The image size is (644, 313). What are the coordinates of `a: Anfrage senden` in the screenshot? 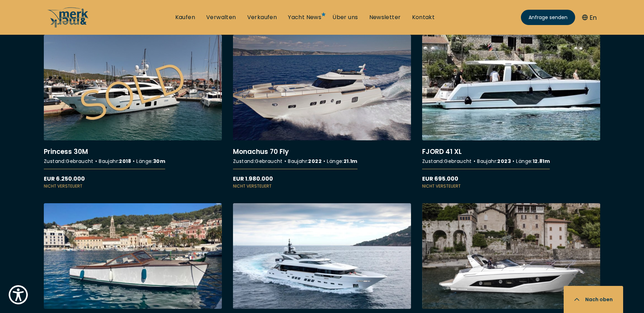 It's located at (548, 17).